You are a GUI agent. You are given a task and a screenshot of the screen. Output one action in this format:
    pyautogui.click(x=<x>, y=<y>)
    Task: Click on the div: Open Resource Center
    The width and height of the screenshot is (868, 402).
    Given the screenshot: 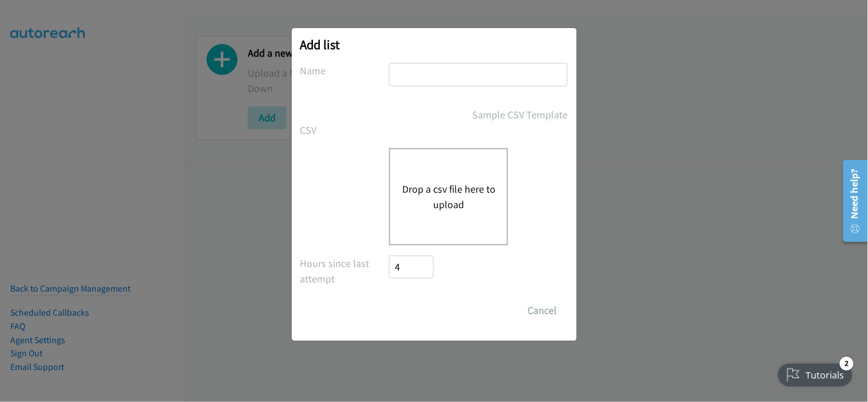 What is the action you would take?
    pyautogui.click(x=20, y=45)
    